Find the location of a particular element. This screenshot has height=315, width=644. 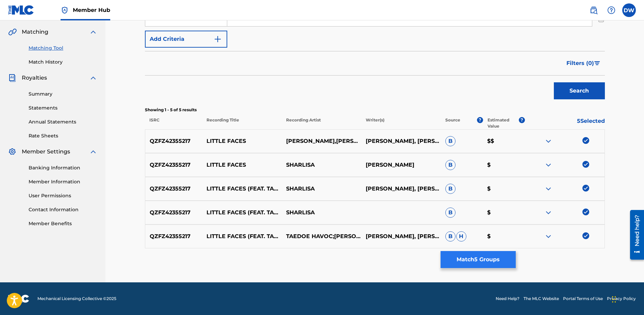

p: ISRC is located at coordinates (174, 123).